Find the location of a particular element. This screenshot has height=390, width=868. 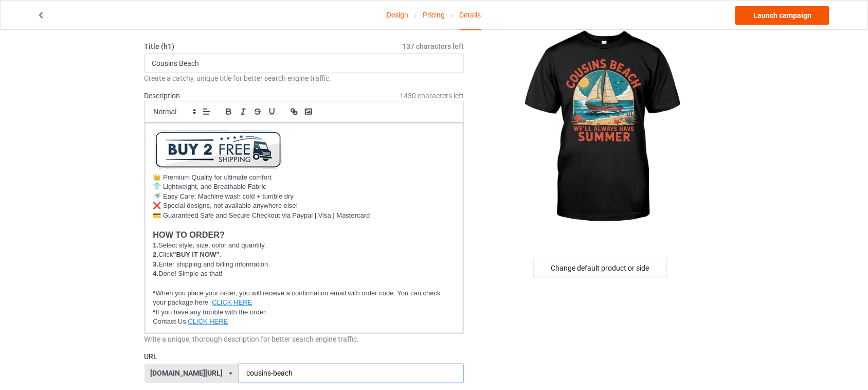

p: ❌ Special designs, not available anywhere else! is located at coordinates (304, 206).